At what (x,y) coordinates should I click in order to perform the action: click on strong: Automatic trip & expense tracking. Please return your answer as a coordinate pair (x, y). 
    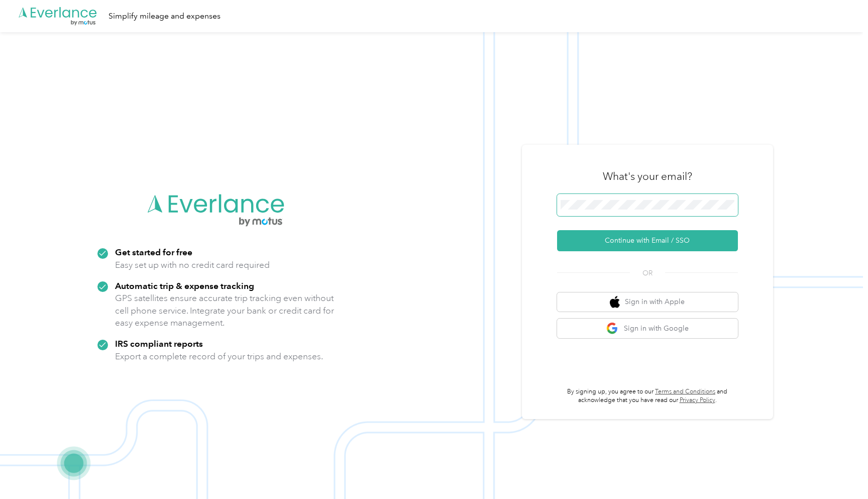
    Looking at the image, I should click on (184, 285).